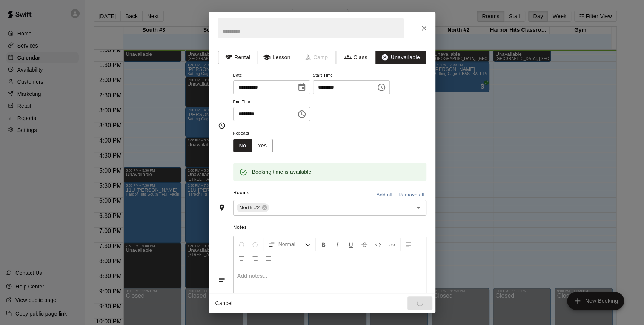  What do you see at coordinates (329, 228) in the screenshot?
I see `span: Notes` at bounding box center [329, 228].